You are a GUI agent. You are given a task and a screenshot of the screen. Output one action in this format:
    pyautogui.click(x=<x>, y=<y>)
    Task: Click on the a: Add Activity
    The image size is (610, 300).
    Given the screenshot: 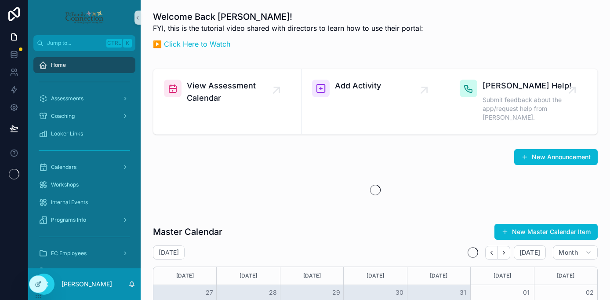 What is the action you would take?
    pyautogui.click(x=375, y=101)
    